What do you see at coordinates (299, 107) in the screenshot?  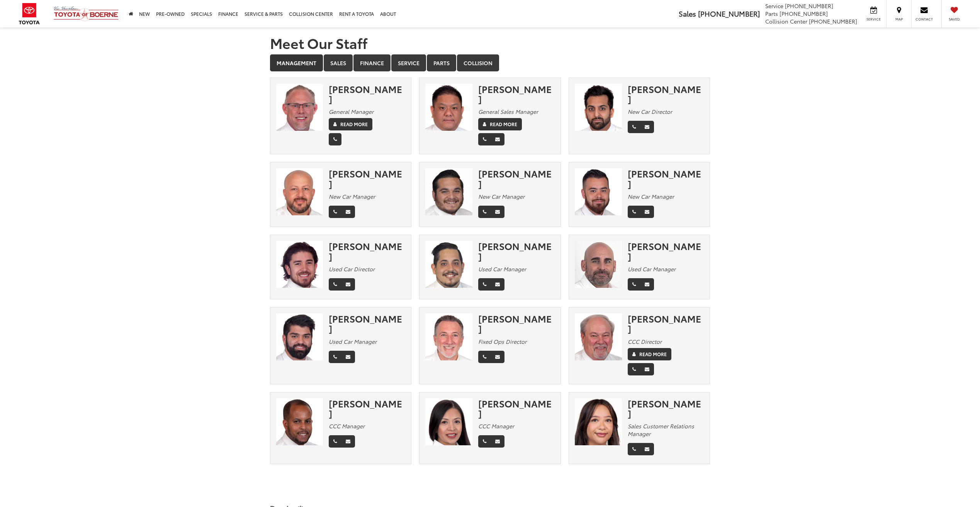 I see `img: Chris Franklin` at bounding box center [299, 107].